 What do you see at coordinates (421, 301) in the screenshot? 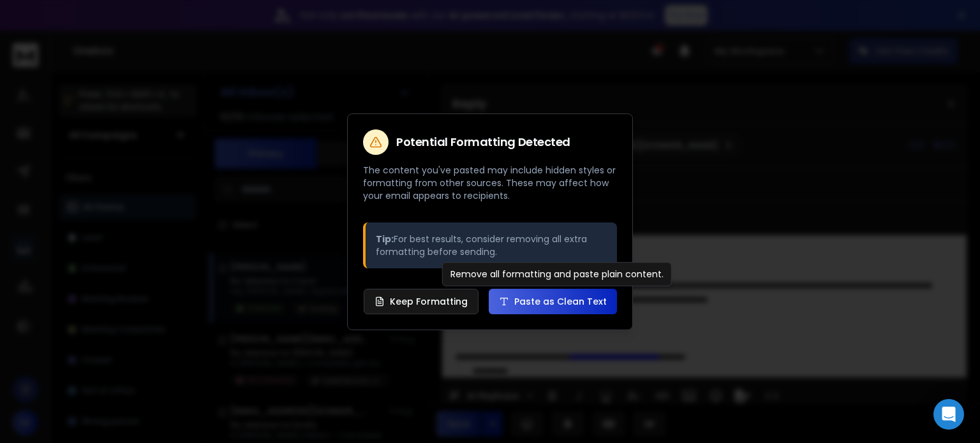
I see `button: Keep Formatting` at bounding box center [421, 301].